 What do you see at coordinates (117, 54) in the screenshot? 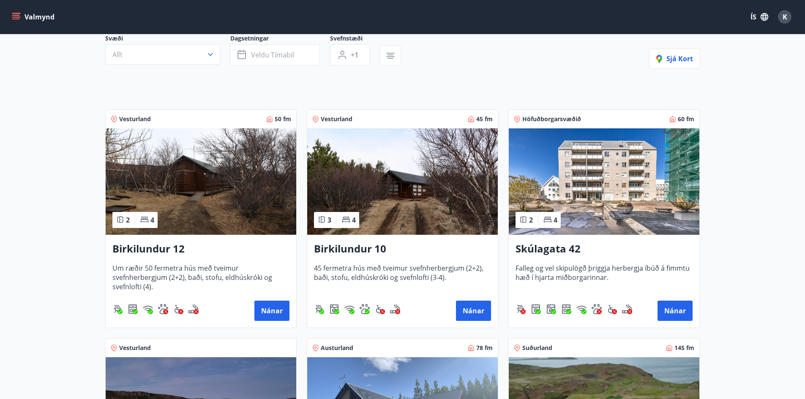
I see `span: Allt` at bounding box center [117, 54].